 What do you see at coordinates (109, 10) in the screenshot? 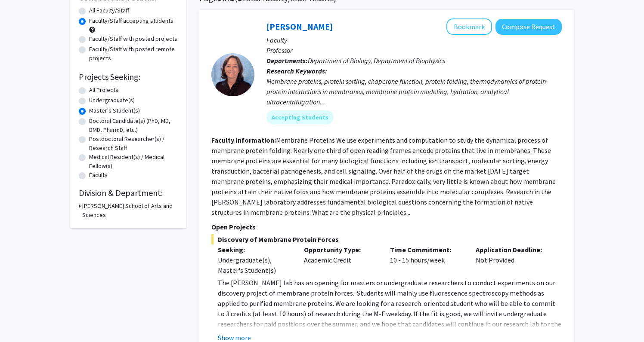
I see `label: All Faculty/Staff` at bounding box center [109, 10].